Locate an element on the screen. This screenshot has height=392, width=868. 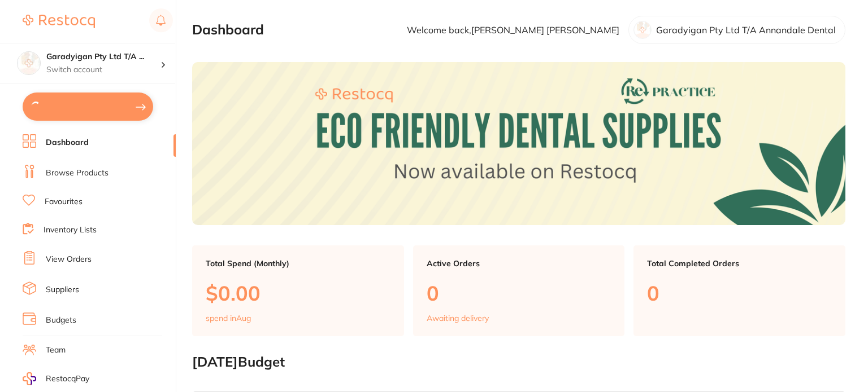
a: Total Completed Orders0 is located at coordinates (739, 291).